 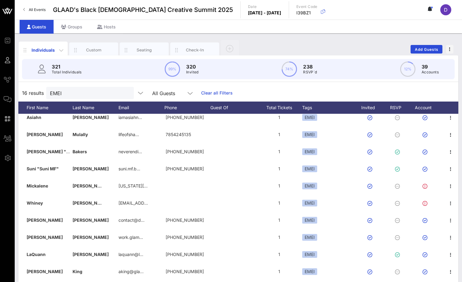 I want to click on span: Bakers, so click(x=80, y=151).